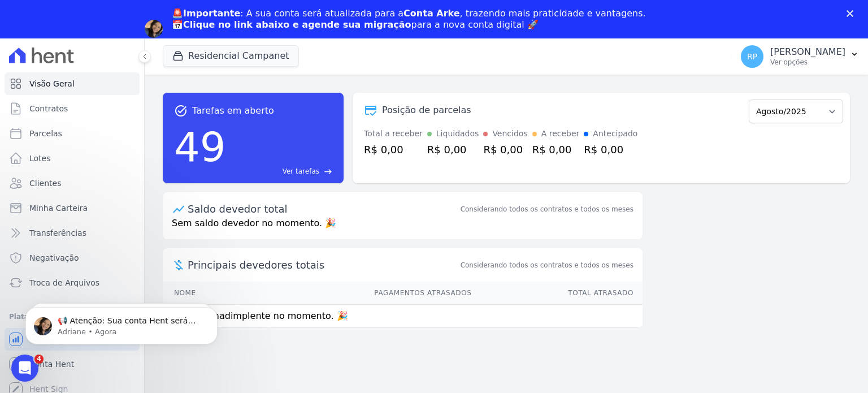 This screenshot has width=868, height=393. Describe the element at coordinates (402, 228) in the screenshot. I see `p: Sem saldo devedor no momento. 🎉` at that location.